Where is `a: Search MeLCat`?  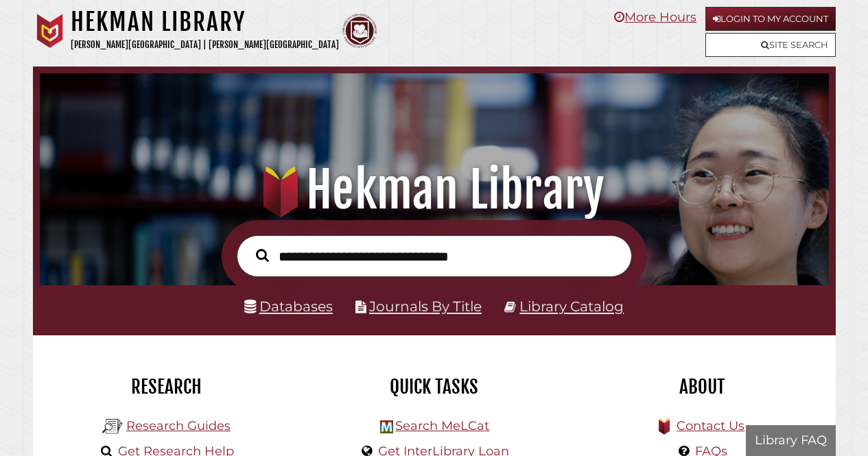
a: Search MeLCat is located at coordinates (442, 426).